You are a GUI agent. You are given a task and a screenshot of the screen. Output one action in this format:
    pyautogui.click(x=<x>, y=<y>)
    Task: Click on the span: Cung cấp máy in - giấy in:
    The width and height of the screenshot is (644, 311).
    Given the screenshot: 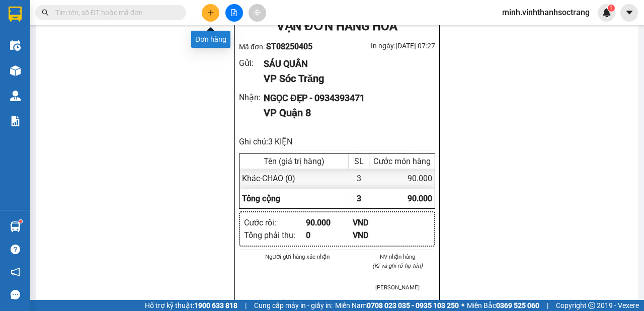 What is the action you would take?
    pyautogui.click(x=293, y=306)
    